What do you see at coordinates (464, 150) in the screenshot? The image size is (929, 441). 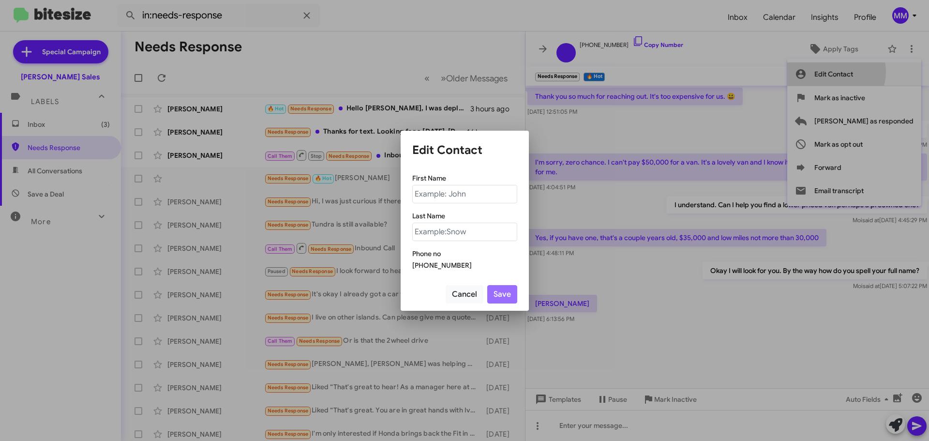 I see `h1: Edit Contact` at bounding box center [464, 150].